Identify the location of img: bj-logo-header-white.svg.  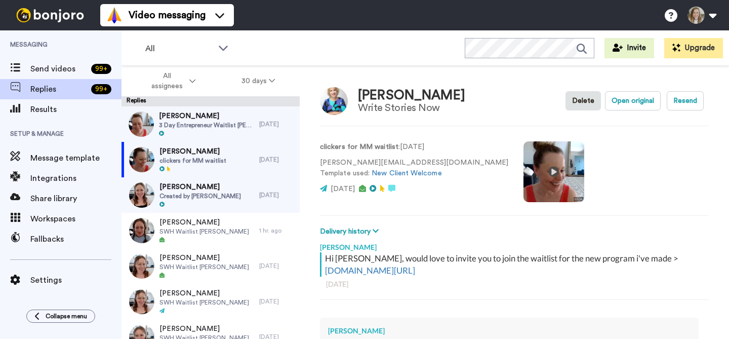
(50, 15).